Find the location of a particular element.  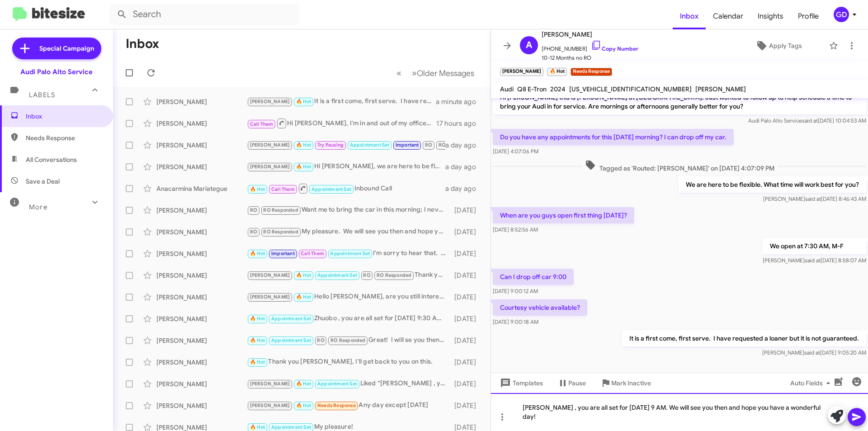

span: Apply Tags is located at coordinates (785, 46).